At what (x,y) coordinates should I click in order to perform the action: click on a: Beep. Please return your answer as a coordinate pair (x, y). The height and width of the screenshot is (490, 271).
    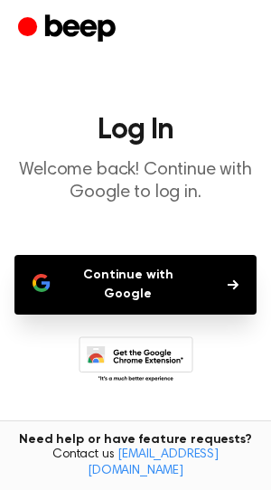
    Looking at the image, I should click on (69, 29).